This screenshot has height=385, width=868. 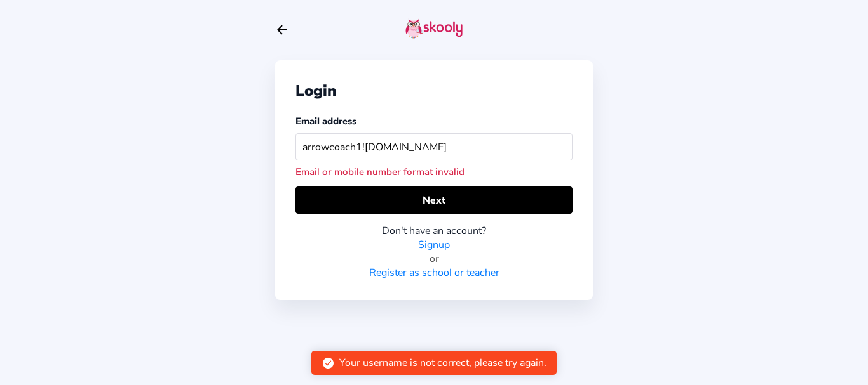 I want to click on div: Your username is not correct, please try again., so click(x=443, y=363).